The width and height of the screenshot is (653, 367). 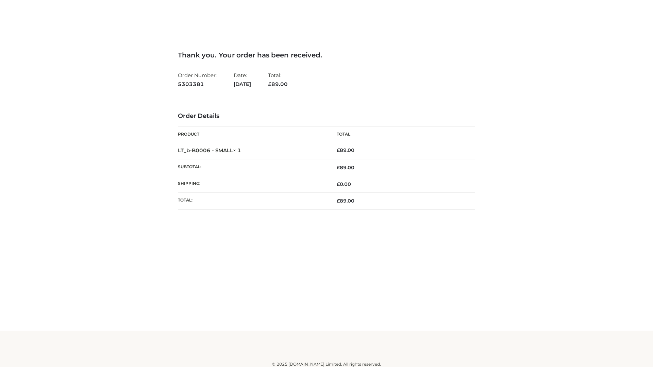 What do you see at coordinates (237, 150) in the screenshot?
I see `strong: × 1` at bounding box center [237, 150].